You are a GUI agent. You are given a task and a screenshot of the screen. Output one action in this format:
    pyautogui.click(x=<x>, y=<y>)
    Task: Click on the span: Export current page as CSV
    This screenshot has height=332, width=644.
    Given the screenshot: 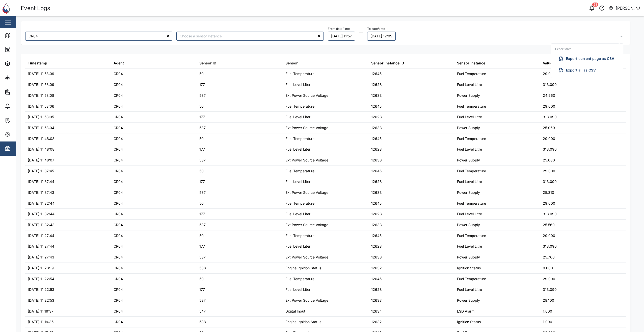 What is the action you would take?
    pyautogui.click(x=590, y=58)
    